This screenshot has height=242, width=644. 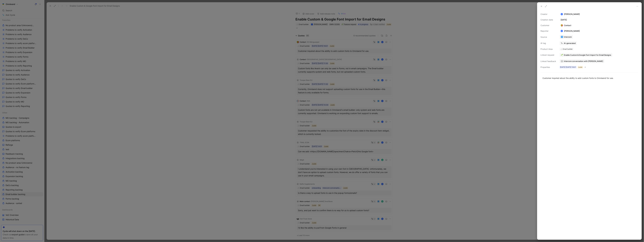 I want to click on span: Enable Custom & Google Font Import for Email Designs, so click(x=588, y=55).